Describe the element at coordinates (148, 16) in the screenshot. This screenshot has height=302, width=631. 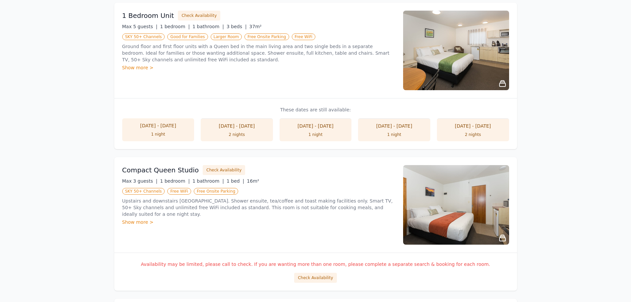
I see `h3: 1 Bedroom Unit` at that location.